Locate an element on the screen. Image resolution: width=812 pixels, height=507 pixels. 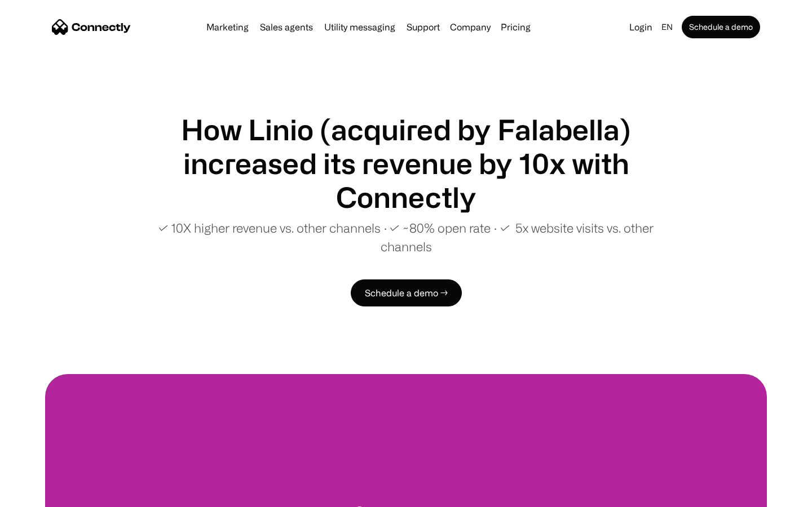
a: Schedule a demo is located at coordinates (721, 27).